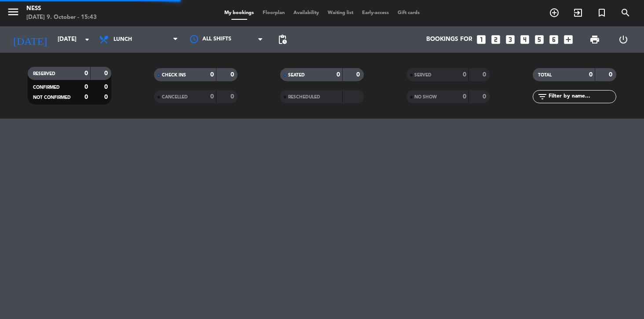 The width and height of the screenshot is (644, 319). Describe the element at coordinates (568, 39) in the screenshot. I see `i: add_box` at that location.